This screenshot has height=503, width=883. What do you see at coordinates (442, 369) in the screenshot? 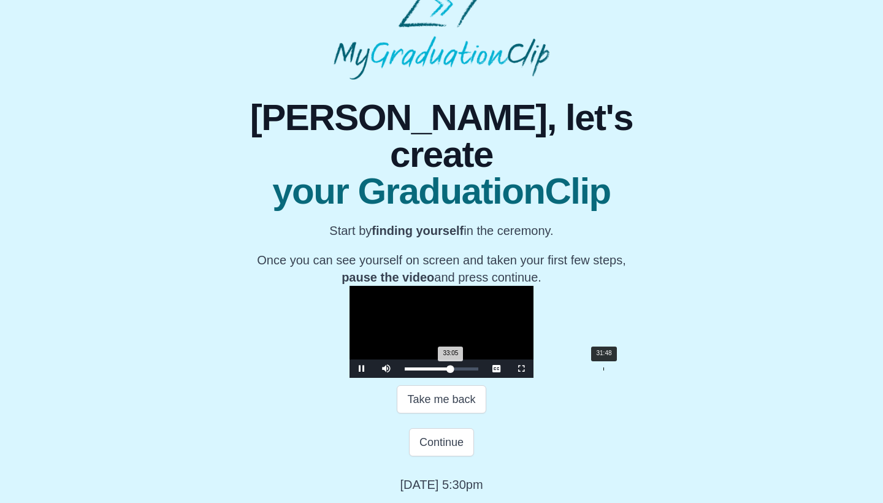
I see `div: Progress Bar` at bounding box center [442, 369].